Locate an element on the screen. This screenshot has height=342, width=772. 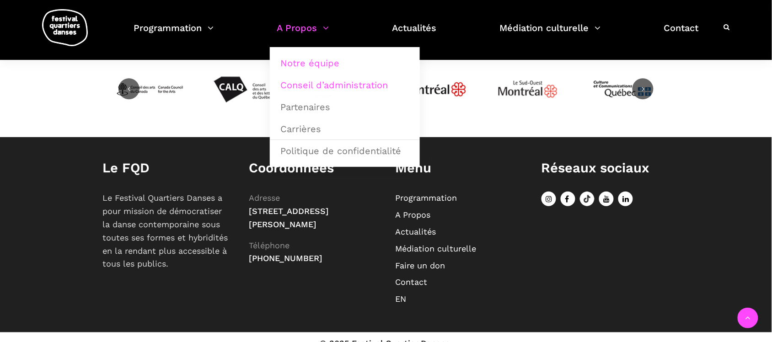
img: mccq-3-3 is located at coordinates (623, 89).